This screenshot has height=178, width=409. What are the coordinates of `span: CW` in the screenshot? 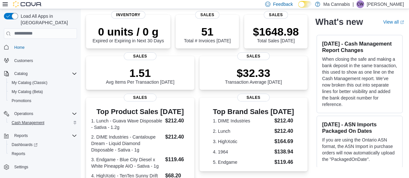 It's located at (360, 4).